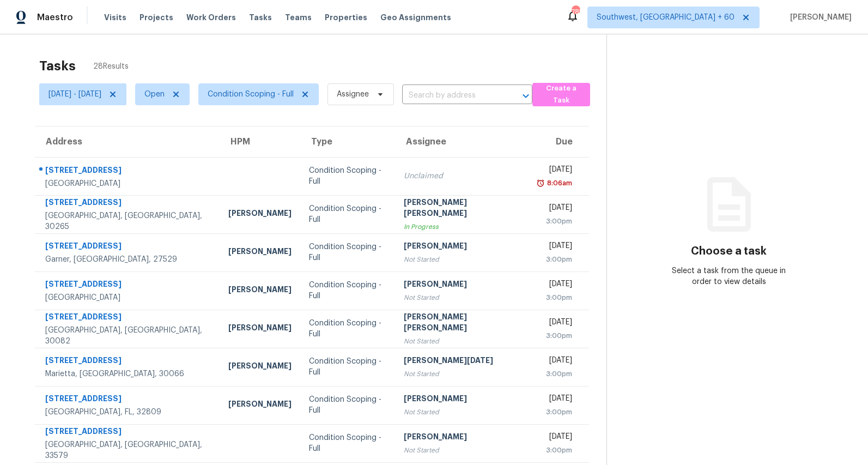 This screenshot has height=465, width=868. I want to click on span: Maestro, so click(55, 18).